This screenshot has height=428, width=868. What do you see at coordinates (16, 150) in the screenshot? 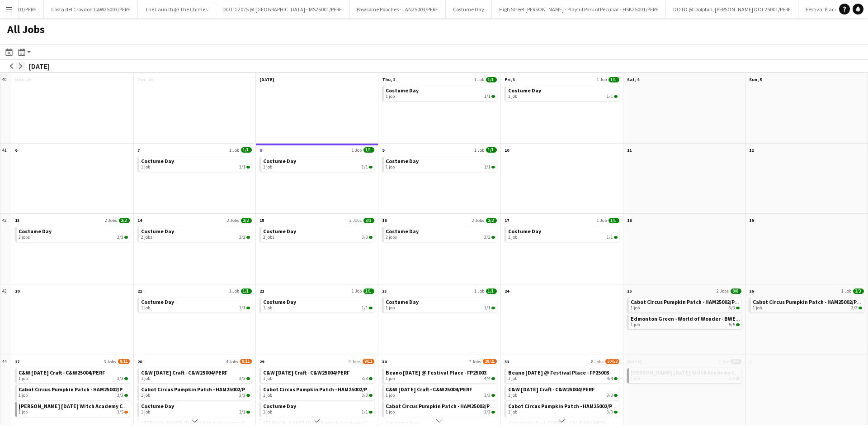
I see `span: 6` at bounding box center [16, 150].